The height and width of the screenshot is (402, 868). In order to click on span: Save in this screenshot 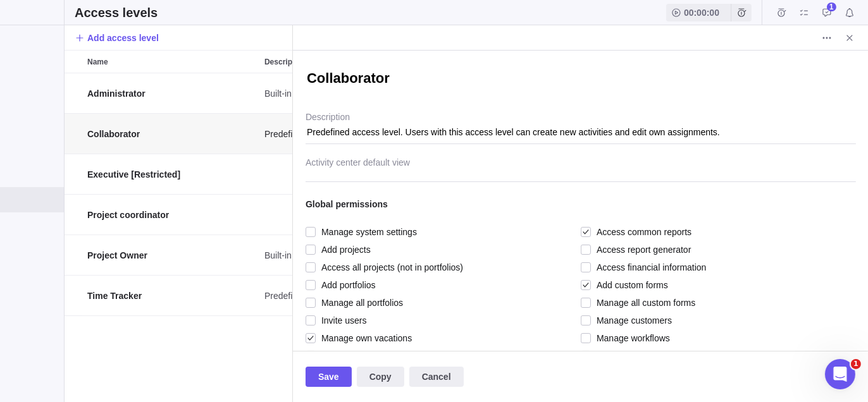, I will do `click(328, 377)`.